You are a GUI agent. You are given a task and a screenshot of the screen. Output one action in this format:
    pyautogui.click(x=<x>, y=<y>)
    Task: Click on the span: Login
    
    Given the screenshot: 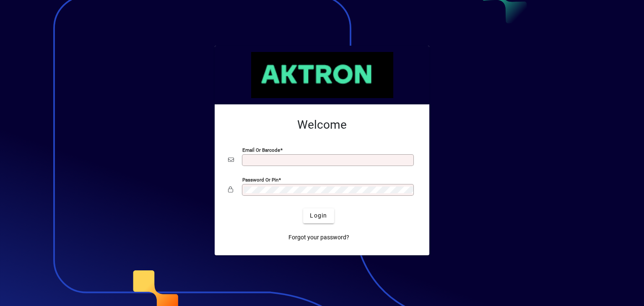 What is the action you would take?
    pyautogui.click(x=318, y=216)
    